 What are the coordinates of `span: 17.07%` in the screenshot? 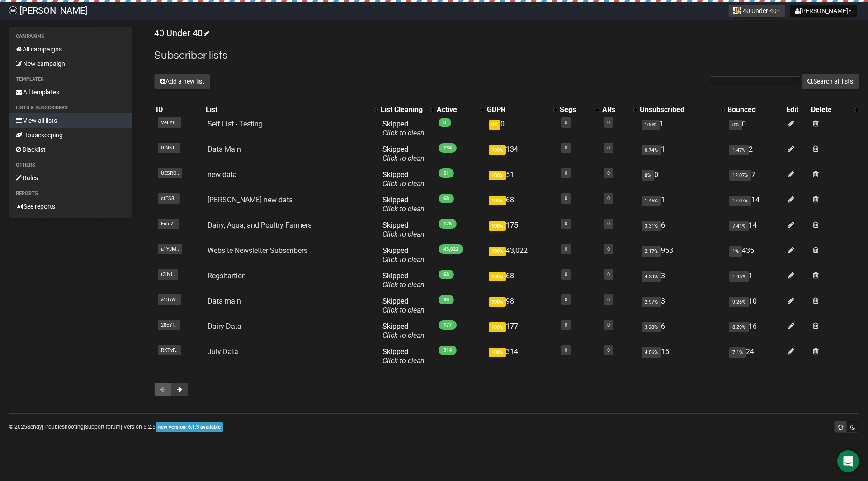 It's located at (740, 200).